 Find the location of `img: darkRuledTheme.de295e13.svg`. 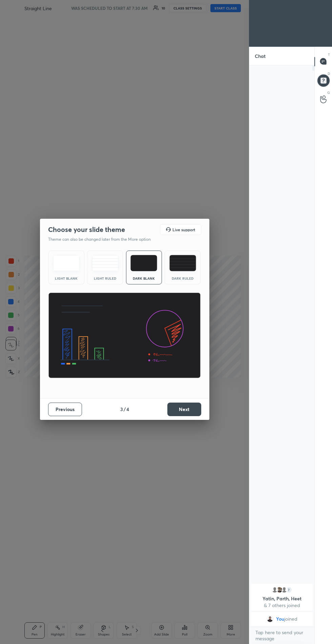

img: darkRuledTheme.de295e13.svg is located at coordinates (183, 263).